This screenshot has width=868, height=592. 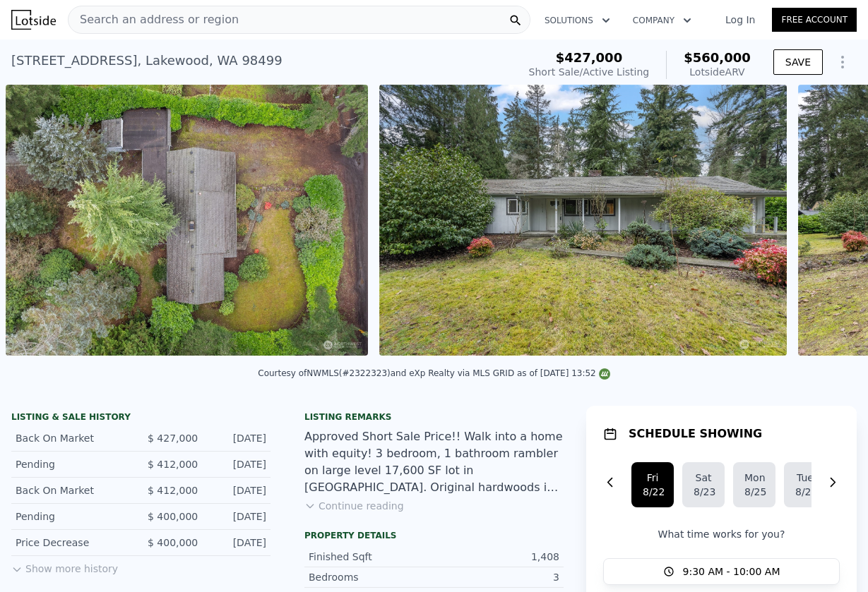 I want to click on button: Company, so click(x=661, y=21).